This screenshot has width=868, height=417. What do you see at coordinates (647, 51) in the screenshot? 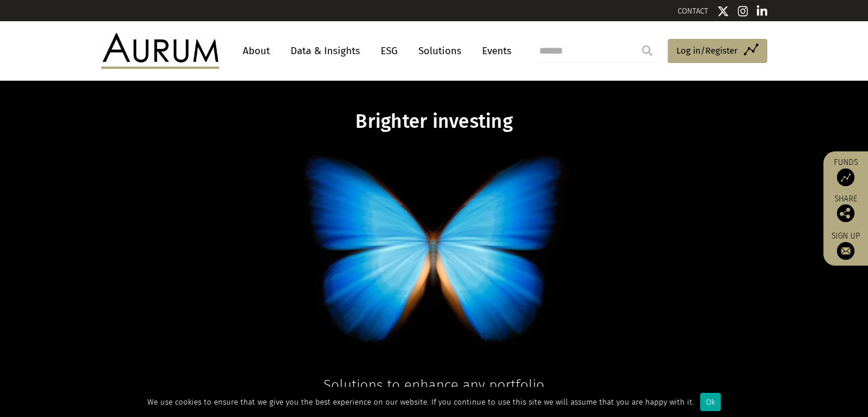
I see `input: Submit` at bounding box center [647, 51].